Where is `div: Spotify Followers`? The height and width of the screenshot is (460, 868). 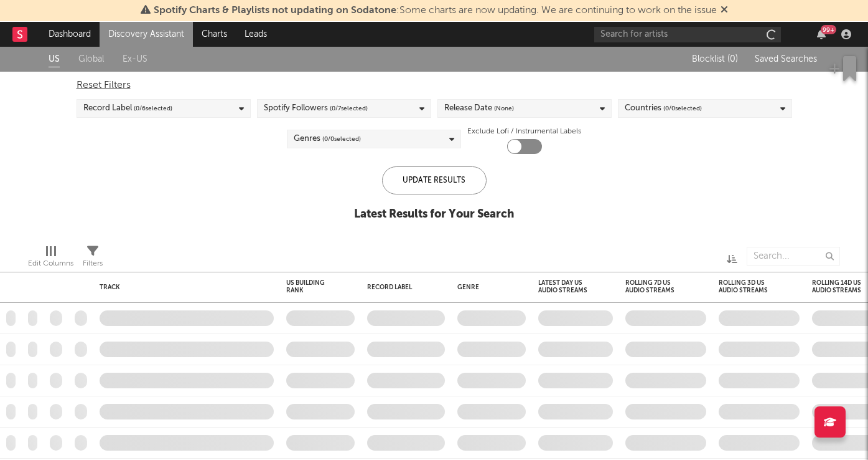 div: Spotify Followers is located at coordinates (315, 108).